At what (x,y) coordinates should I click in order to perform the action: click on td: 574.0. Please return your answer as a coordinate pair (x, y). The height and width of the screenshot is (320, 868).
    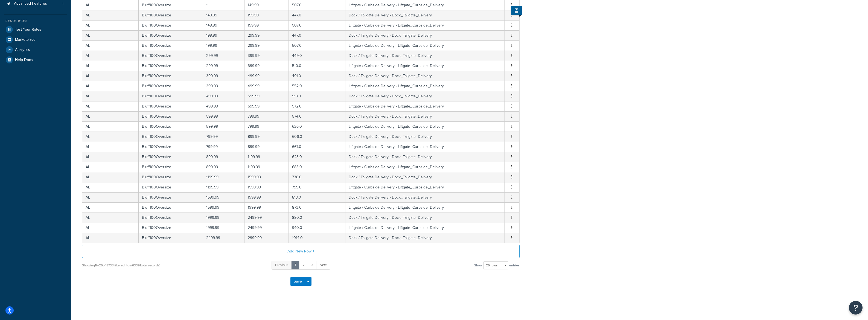
    Looking at the image, I should click on (317, 116).